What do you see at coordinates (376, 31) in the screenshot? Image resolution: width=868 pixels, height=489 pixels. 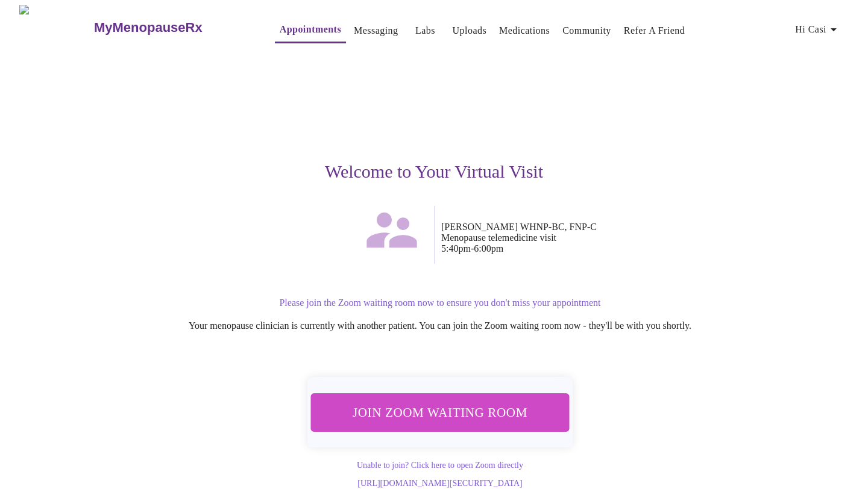 I see `button: Messaging` at bounding box center [376, 31].